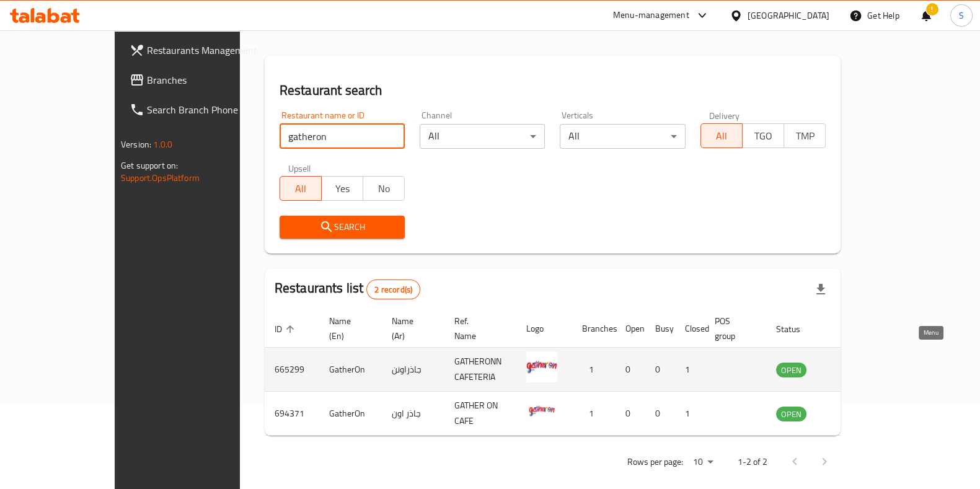 The image size is (980, 489). What do you see at coordinates (651, 15) in the screenshot?
I see `div: Menu-management` at bounding box center [651, 15].